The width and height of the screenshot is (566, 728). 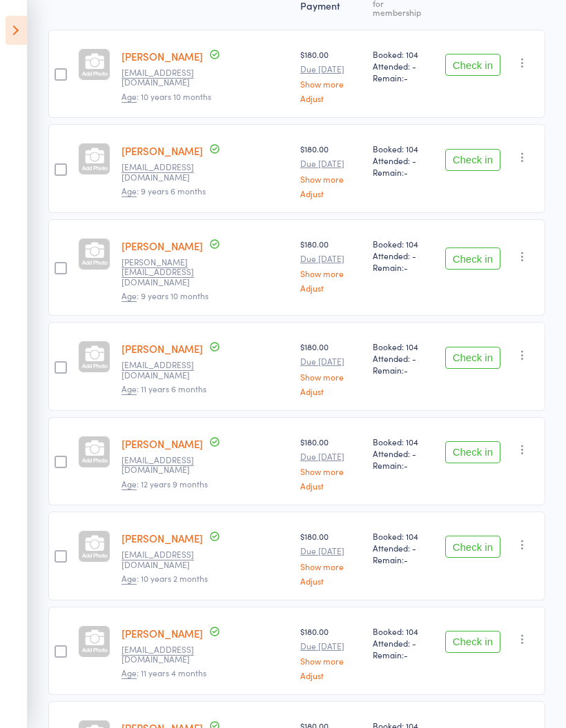 What do you see at coordinates (166, 559) in the screenshot?
I see `small: Mageshbd@gmail.com` at bounding box center [166, 559].